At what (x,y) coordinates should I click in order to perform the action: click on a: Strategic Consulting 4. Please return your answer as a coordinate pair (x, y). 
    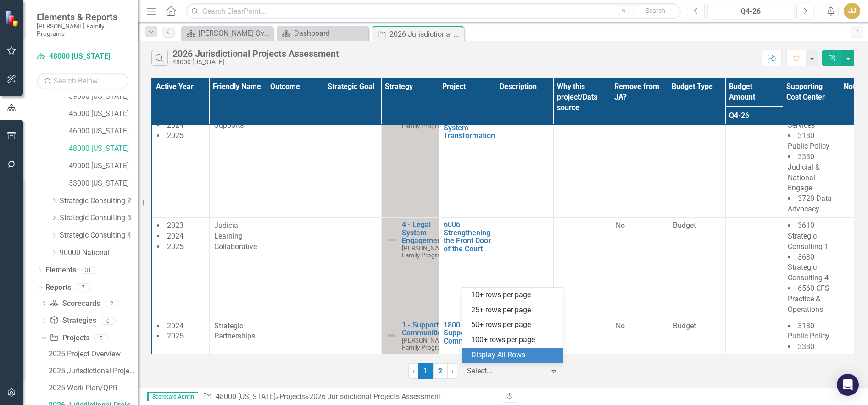
    Looking at the image, I should click on (99, 235).